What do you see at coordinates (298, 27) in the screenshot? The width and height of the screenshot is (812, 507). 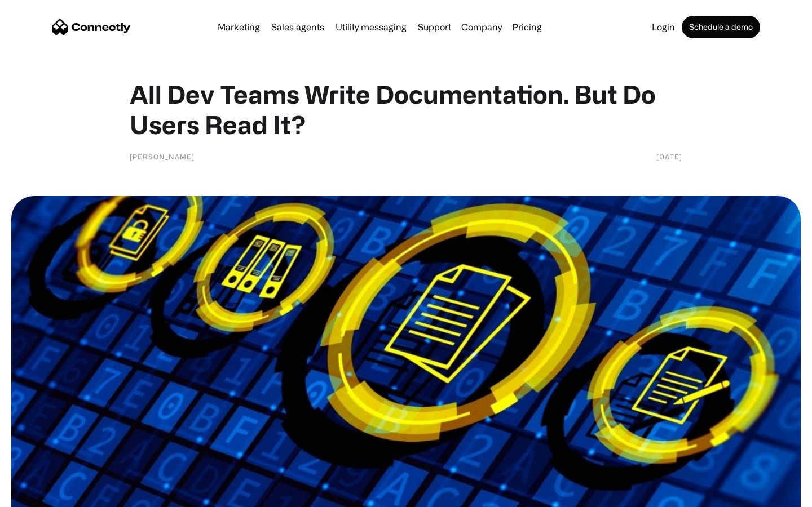 I see `a: Sales agents` at bounding box center [298, 27].